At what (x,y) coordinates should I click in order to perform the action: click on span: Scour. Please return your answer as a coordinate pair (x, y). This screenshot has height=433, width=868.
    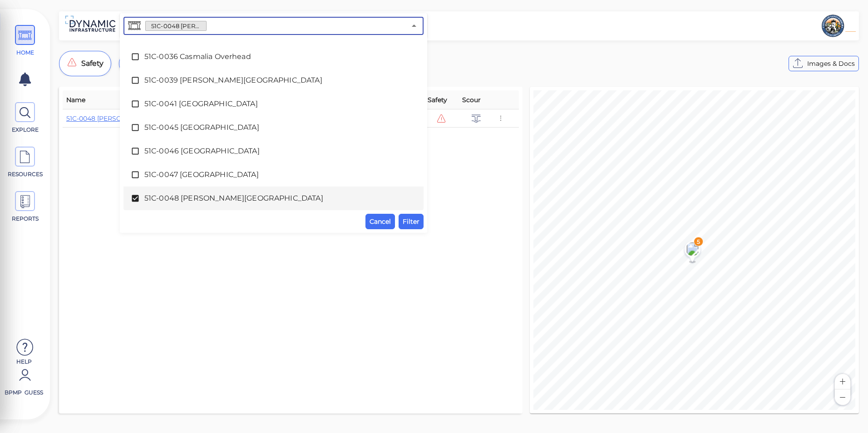
    Looking at the image, I should click on (471, 100).